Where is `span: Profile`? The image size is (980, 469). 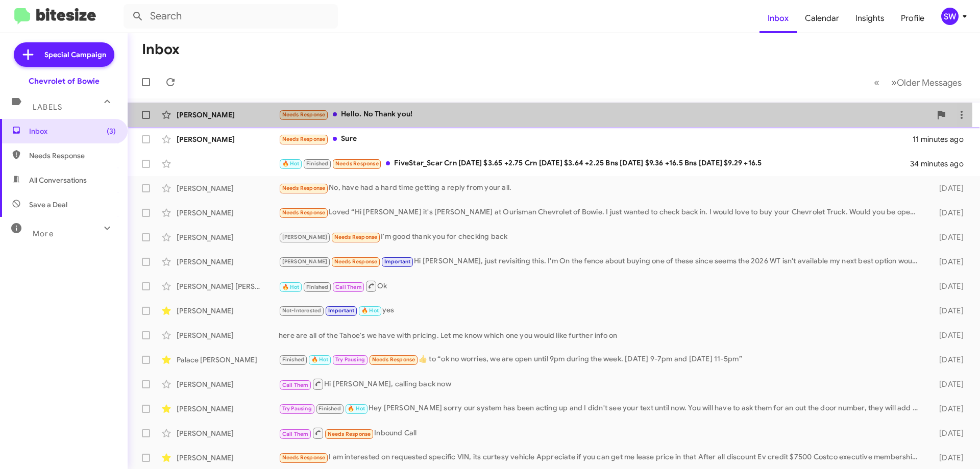
span: Profile is located at coordinates (912, 19).